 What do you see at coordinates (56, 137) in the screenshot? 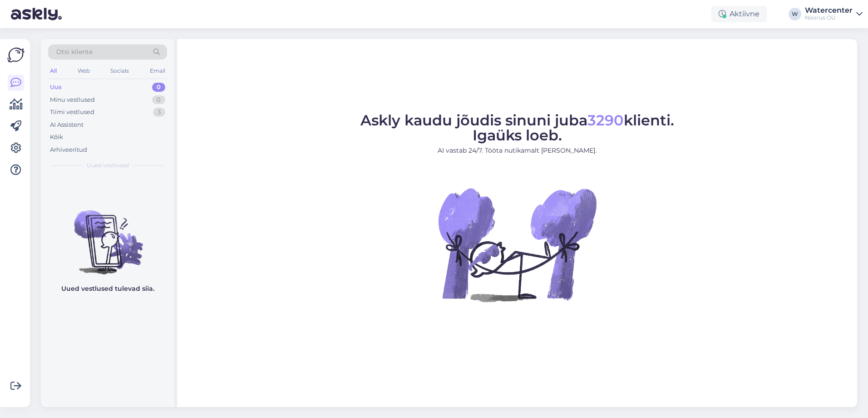
I see `div: Kõik` at bounding box center [56, 137].